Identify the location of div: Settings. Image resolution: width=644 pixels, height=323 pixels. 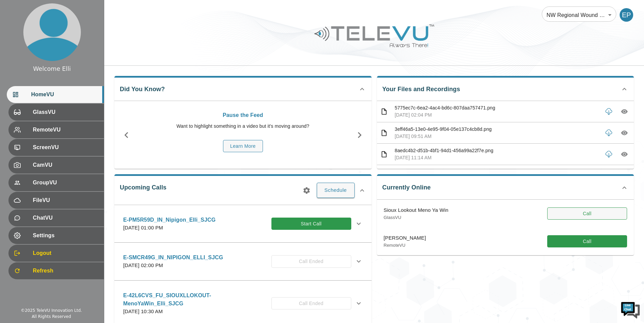
(56, 235).